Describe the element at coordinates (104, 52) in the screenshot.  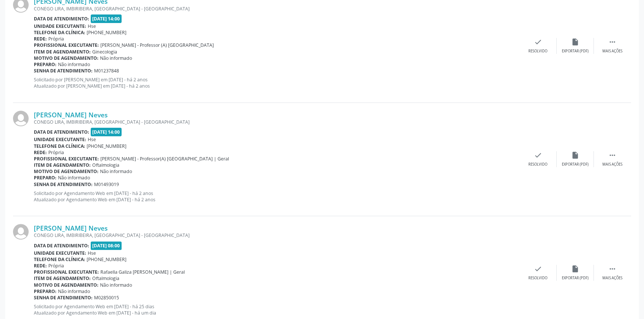
I see `span: Ginecologia` at that location.